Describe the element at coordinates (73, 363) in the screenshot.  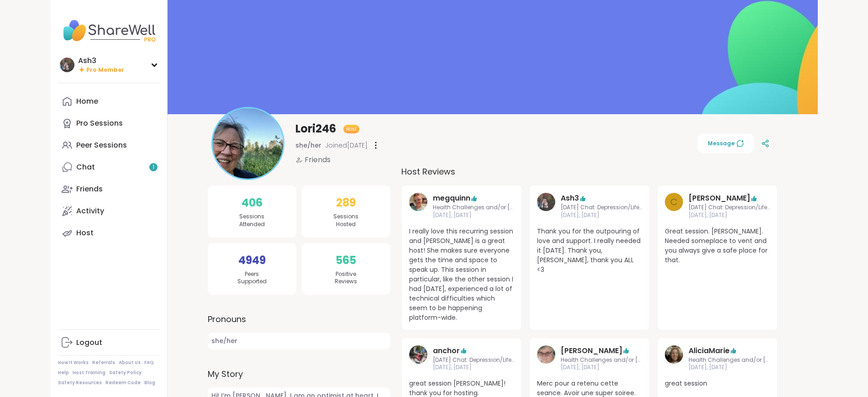
I see `a: How It Works` at that location.